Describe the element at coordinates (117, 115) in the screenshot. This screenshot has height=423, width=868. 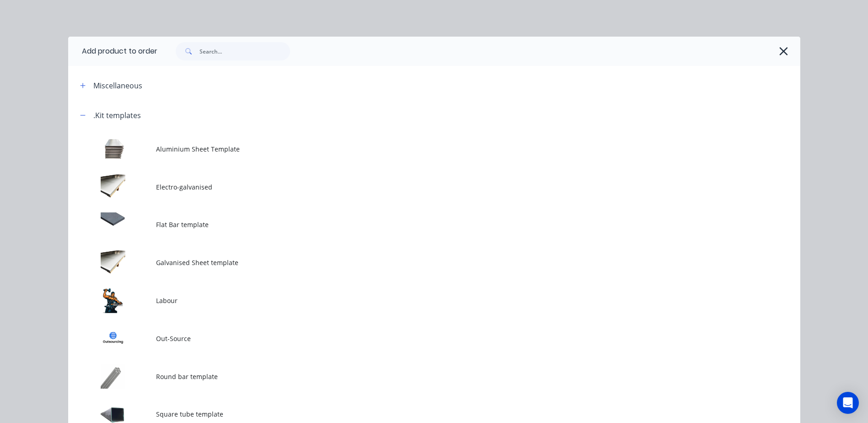
I see `div: .Kit templates` at that location.